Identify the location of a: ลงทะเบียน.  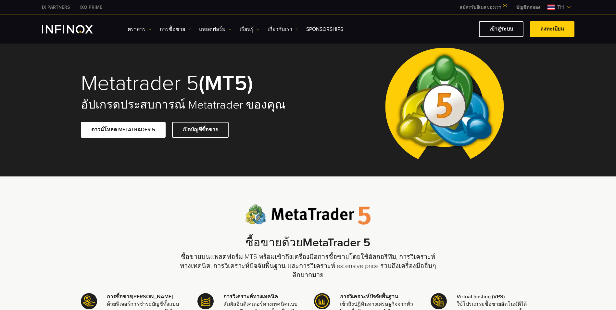
(552, 29).